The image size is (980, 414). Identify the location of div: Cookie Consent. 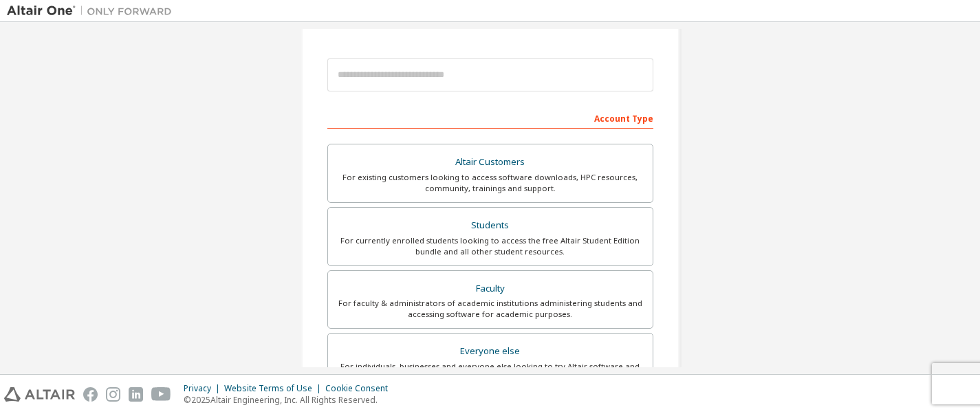
(360, 389).